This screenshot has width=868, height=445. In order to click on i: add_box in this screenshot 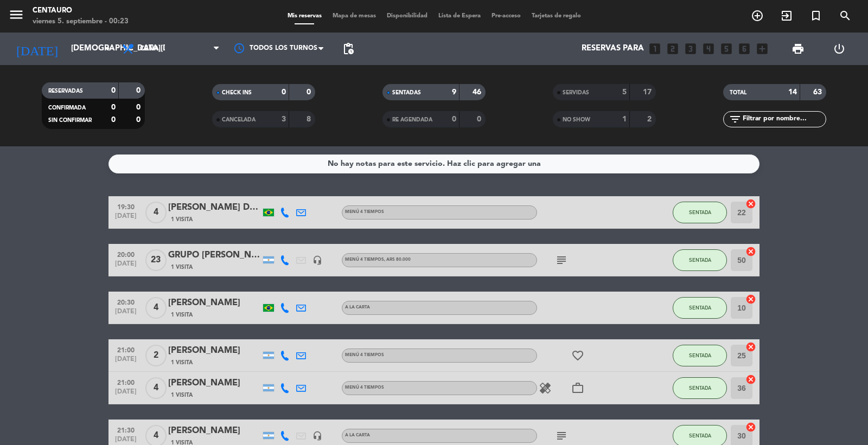, I will do `click(762, 49)`.